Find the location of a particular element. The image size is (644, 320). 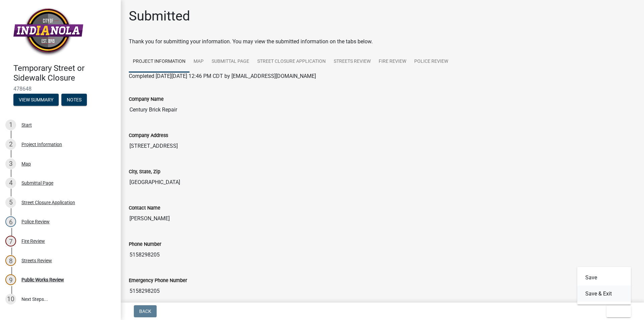

div: Submittal Page is located at coordinates (37, 183).